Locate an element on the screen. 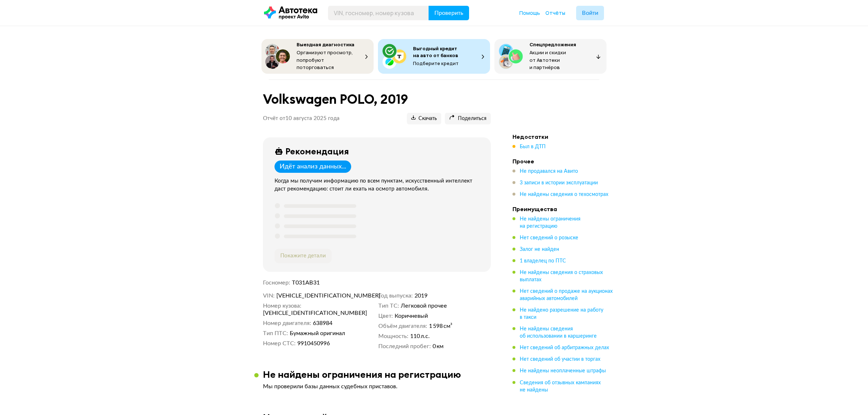  dt: Госномер is located at coordinates (276, 283).